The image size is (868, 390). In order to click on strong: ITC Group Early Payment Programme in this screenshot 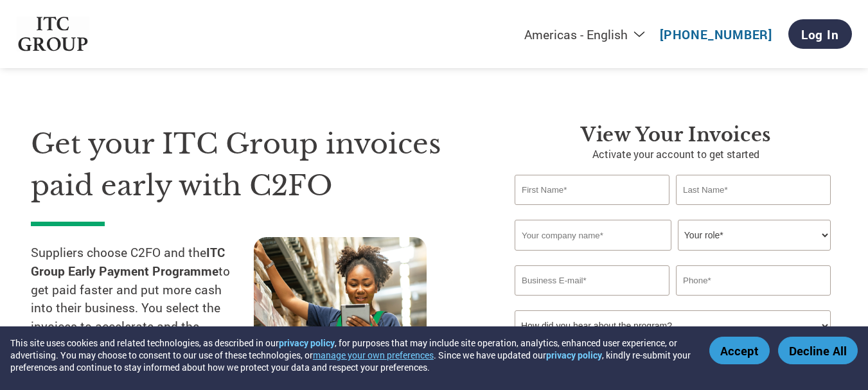, I will do `click(128, 261)`.